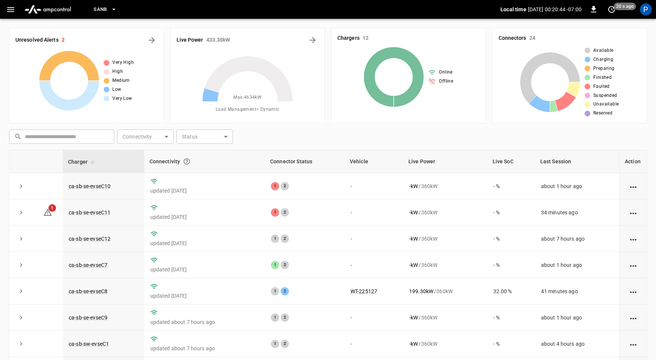  What do you see at coordinates (421, 291) in the screenshot?
I see `p: 199.30 kW` at bounding box center [421, 291].